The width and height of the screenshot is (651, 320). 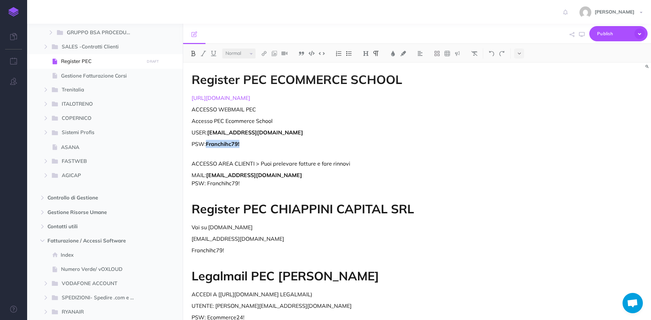 What do you see at coordinates (284, 54) in the screenshot?
I see `img: Add video button` at bounding box center [284, 54].